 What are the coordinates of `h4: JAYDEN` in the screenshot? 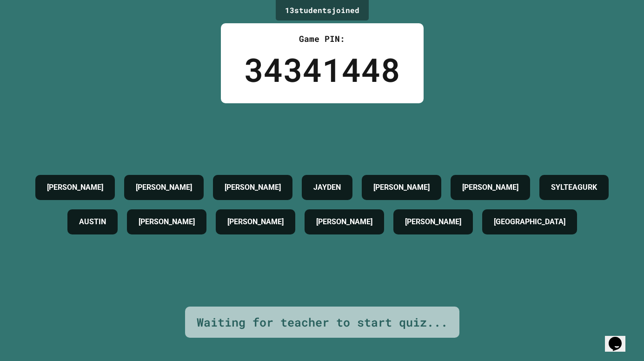 It's located at (327, 188).